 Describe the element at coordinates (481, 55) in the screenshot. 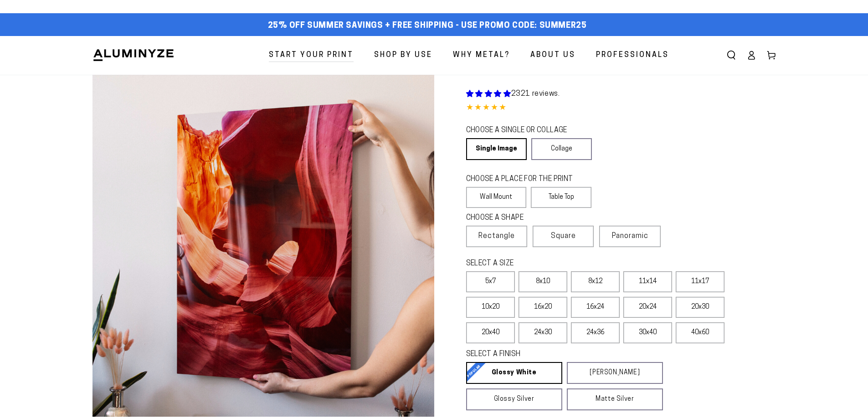

I see `span: Why Metal?` at that location.